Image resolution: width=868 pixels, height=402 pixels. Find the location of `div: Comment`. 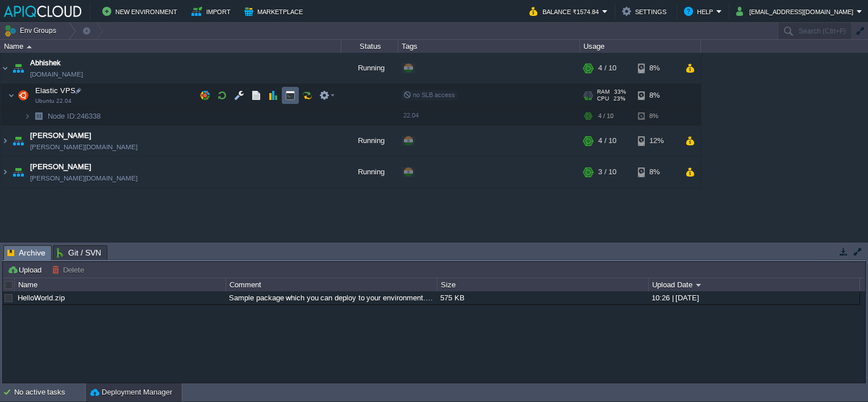

div: Comment is located at coordinates (332, 285).